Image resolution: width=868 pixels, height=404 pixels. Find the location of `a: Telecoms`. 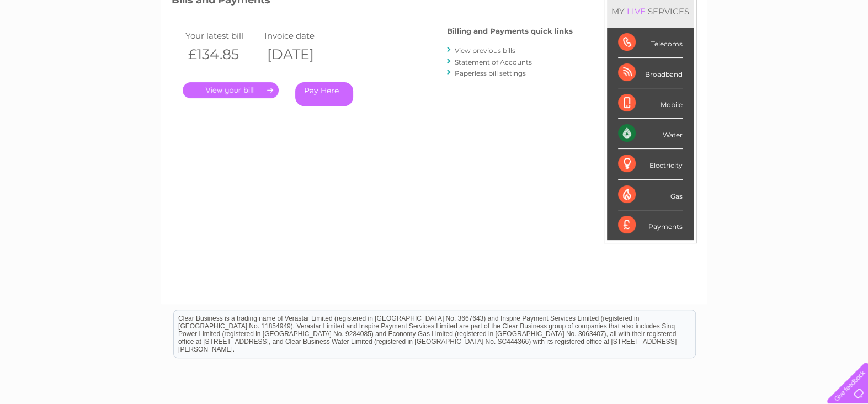

a: Telecoms is located at coordinates (749, 51).